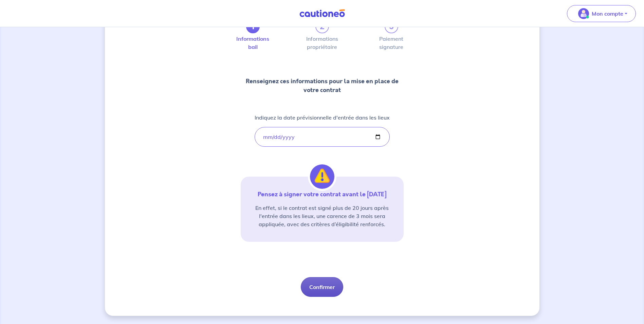  I want to click on p: Renseignez ces informations pour la mise en place de votre contrat, so click(322, 85).